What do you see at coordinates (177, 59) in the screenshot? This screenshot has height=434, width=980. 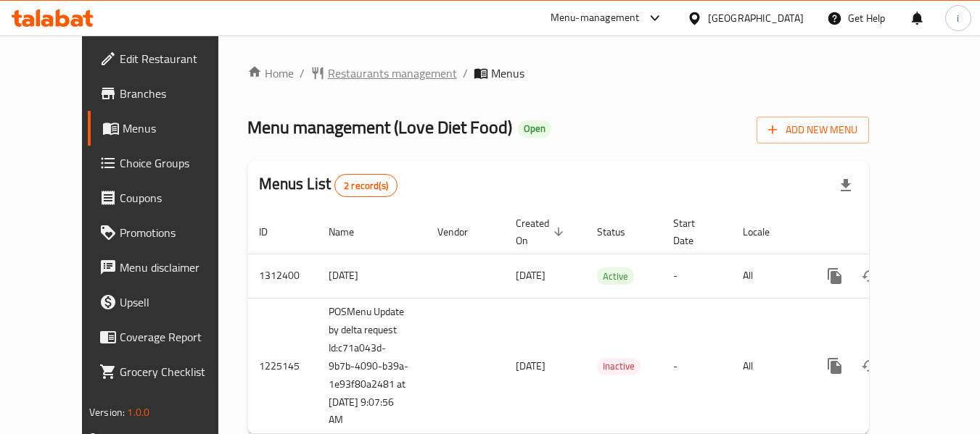 I see `span: Edit Restaurant` at bounding box center [177, 59].